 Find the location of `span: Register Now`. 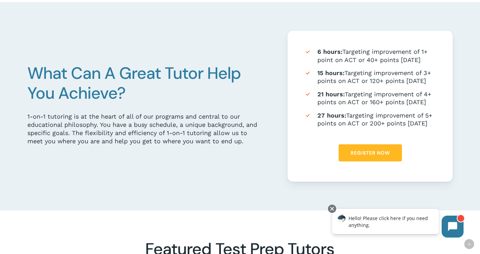

span: Register Now is located at coordinates (370, 153).